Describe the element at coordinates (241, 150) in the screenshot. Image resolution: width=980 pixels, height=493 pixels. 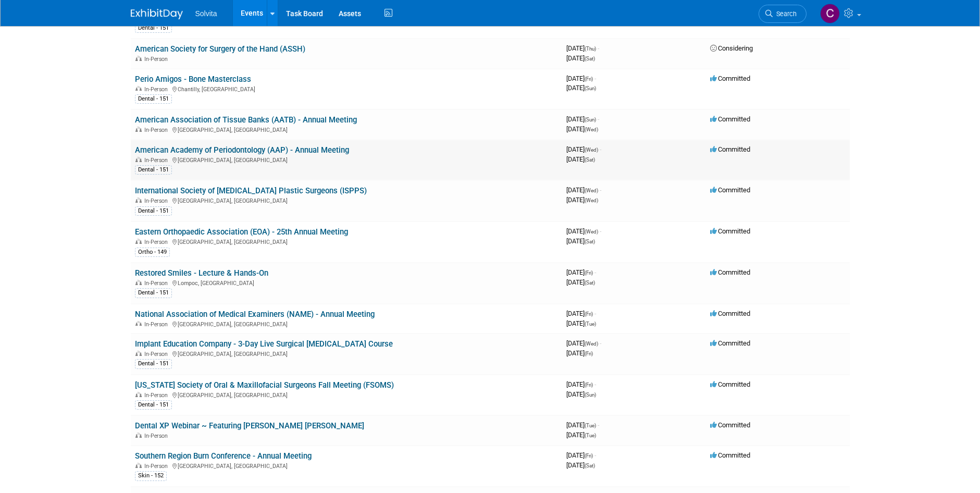
I see `a: American Academy of Periodontology (AAP) - Annual Meeting` at that location.